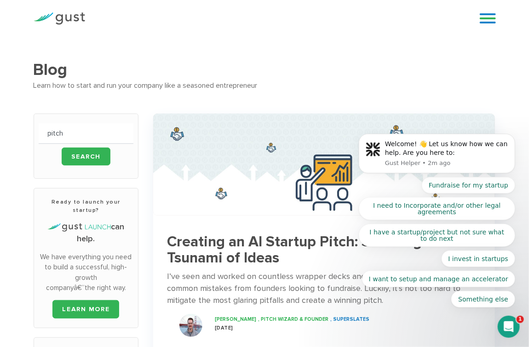 This screenshot has height=347, width=529. What do you see at coordinates (324, 230) in the screenshot?
I see `a: How To End Your Investor Pitch Creating an AI Startup Pitch: Standing Out in a Tsunami of Ideas I...` at bounding box center [324, 230].